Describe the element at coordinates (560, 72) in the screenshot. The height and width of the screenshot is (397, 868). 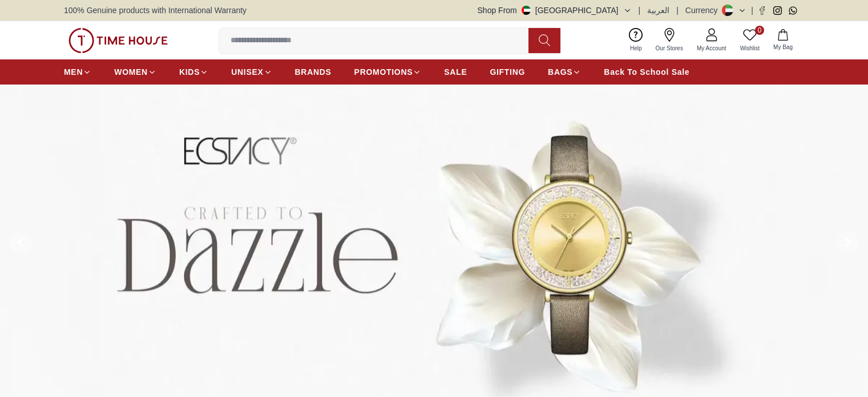
I see `span: BAGS` at that location.